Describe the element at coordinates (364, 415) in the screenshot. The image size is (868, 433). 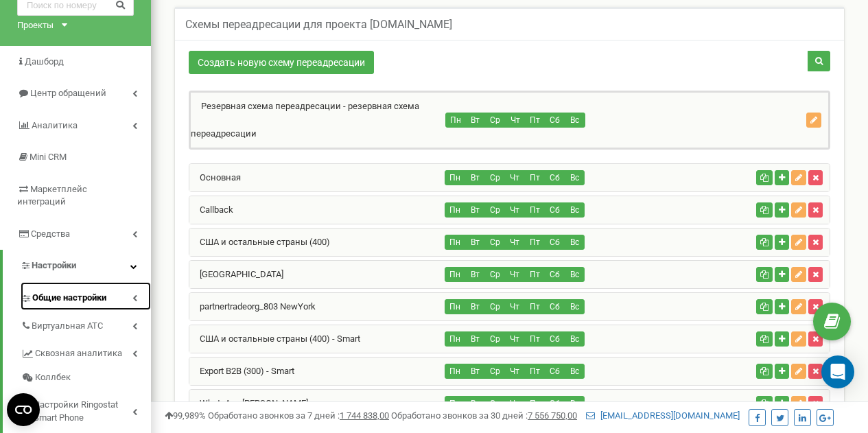
I see `u: 1 744 838,00` at that location.